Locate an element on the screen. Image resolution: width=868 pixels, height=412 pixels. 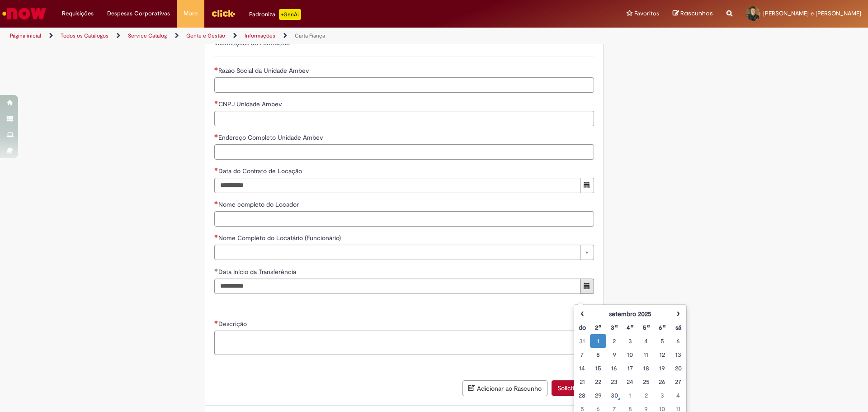
div: 13 September 2025 Saturday is located at coordinates (678, 355).